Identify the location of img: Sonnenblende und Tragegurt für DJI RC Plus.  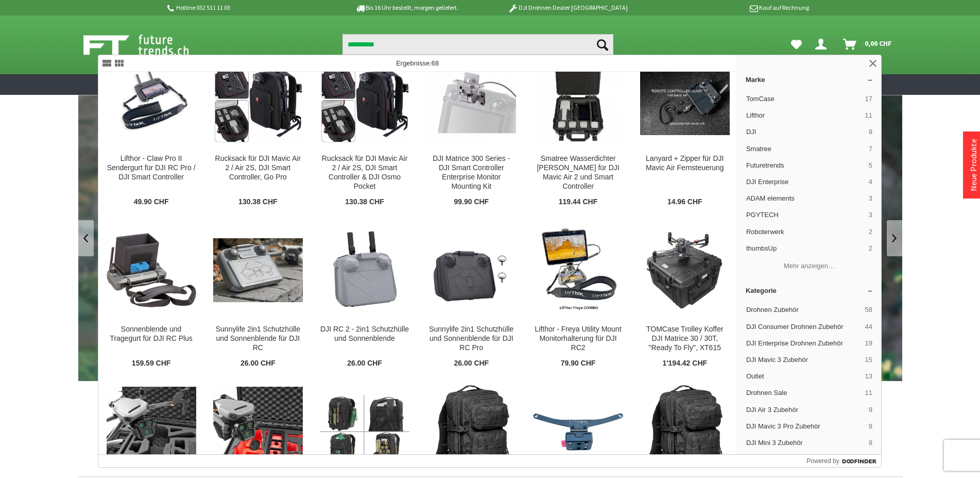
(152, 270).